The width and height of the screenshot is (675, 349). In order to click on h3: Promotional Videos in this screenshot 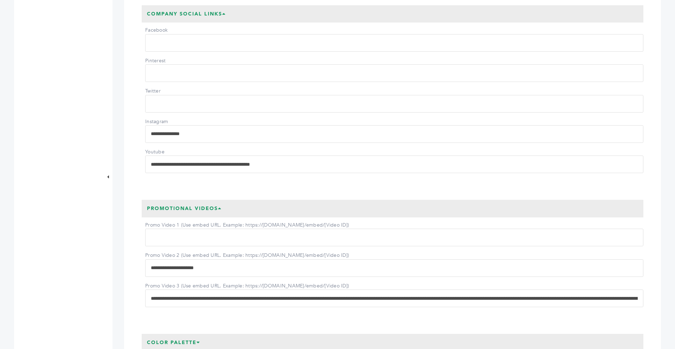, I will do `click(184, 209)`.